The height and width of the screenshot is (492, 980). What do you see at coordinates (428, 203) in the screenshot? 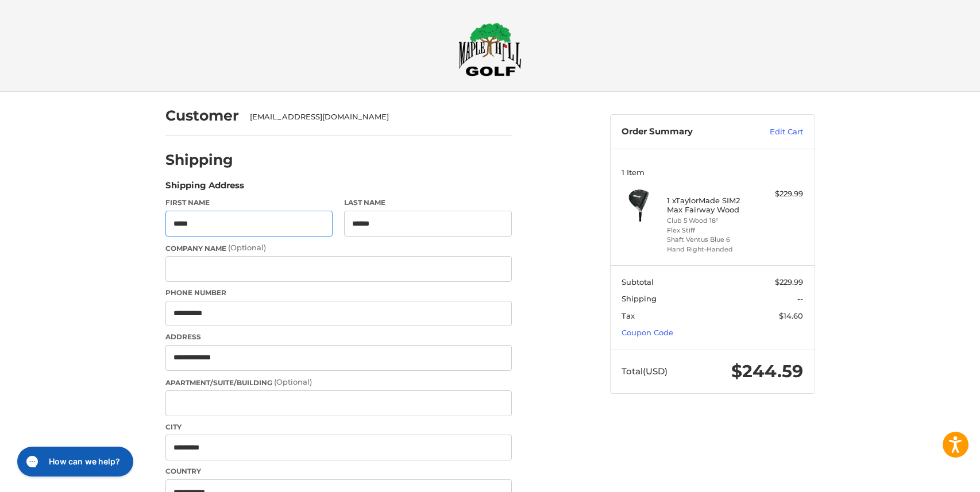
I see `label: Last Name` at bounding box center [428, 203].